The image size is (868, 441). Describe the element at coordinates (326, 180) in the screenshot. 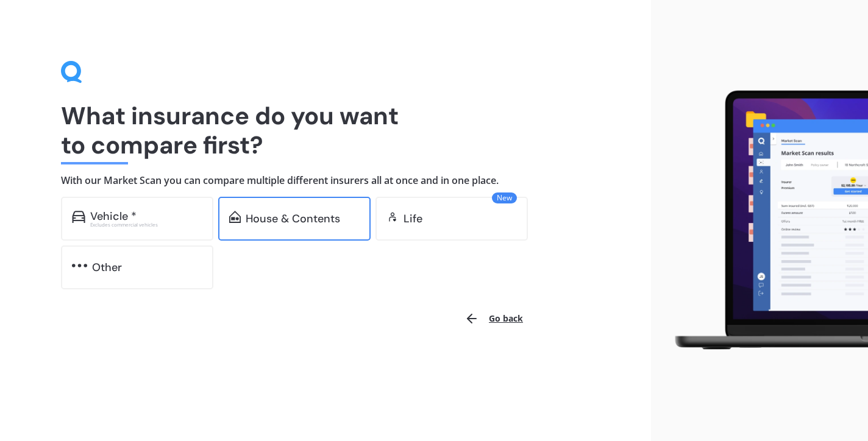

I see `h4: With our Market Scan you can compare multiple different insurers all at once and in one place.` at that location.